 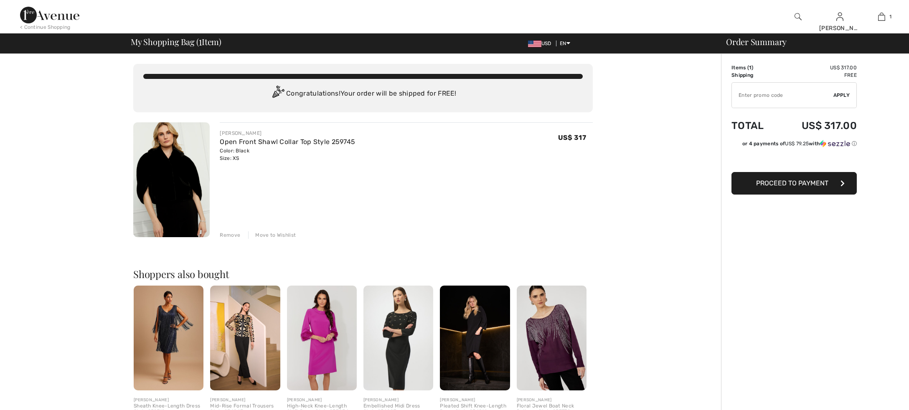 I want to click on div: or 4 payments ofUS$ 79.25withSezzle Click to learn more about Sezzle, so click(x=795, y=145).